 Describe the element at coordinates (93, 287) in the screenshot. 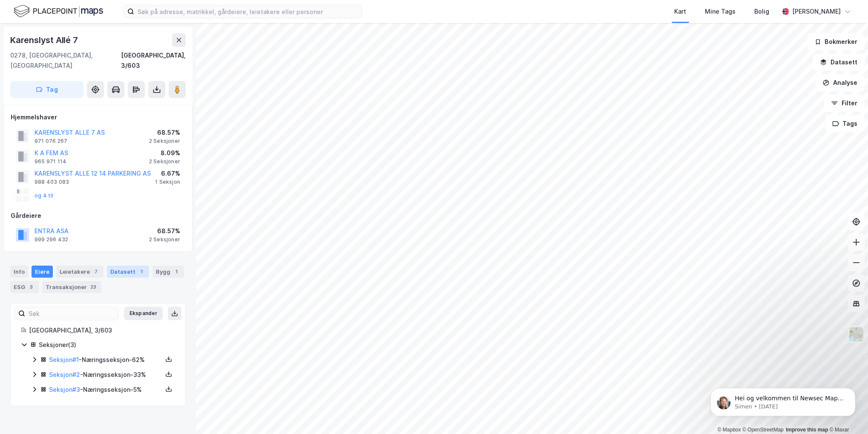

I see `div: 23` at that location.